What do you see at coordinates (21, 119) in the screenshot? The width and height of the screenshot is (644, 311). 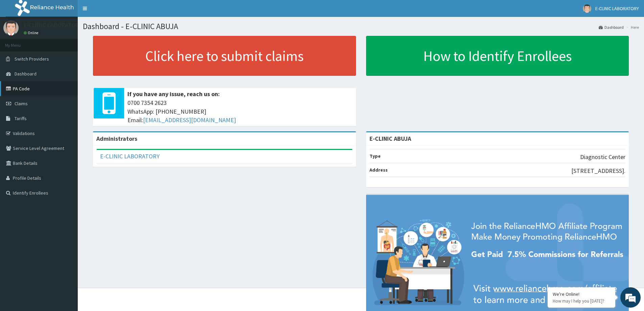 I see `span: Tariffs` at bounding box center [21, 119].